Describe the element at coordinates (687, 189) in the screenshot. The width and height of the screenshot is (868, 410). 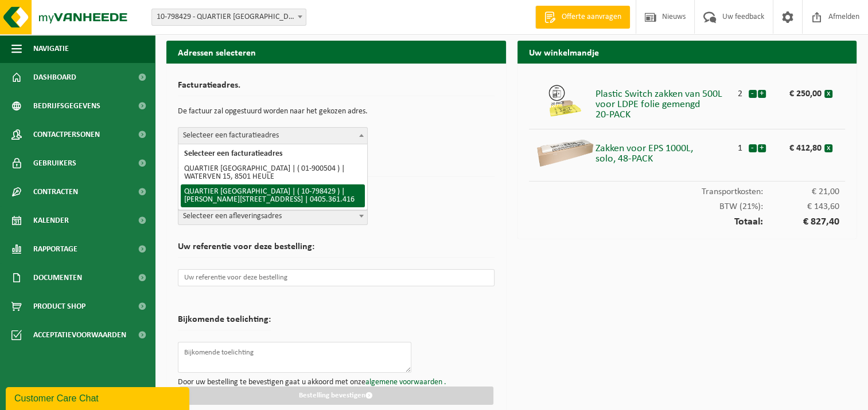
I see `div: Transportkosten:` at that location.